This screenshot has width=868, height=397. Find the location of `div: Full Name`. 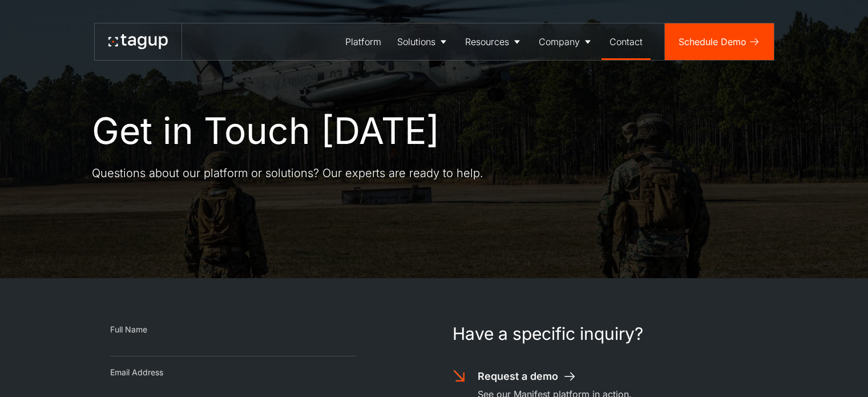

div: Full Name is located at coordinates (233, 329).